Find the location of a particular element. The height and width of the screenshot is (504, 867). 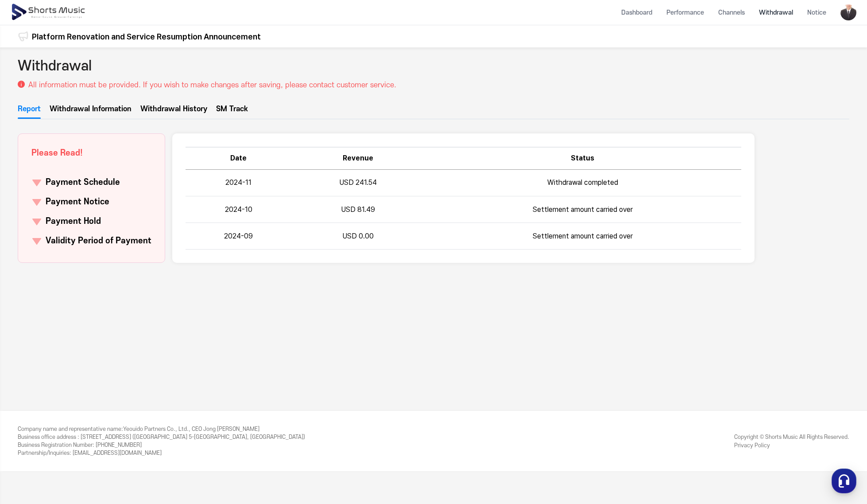

span: Messages is located at coordinates (86, 298).